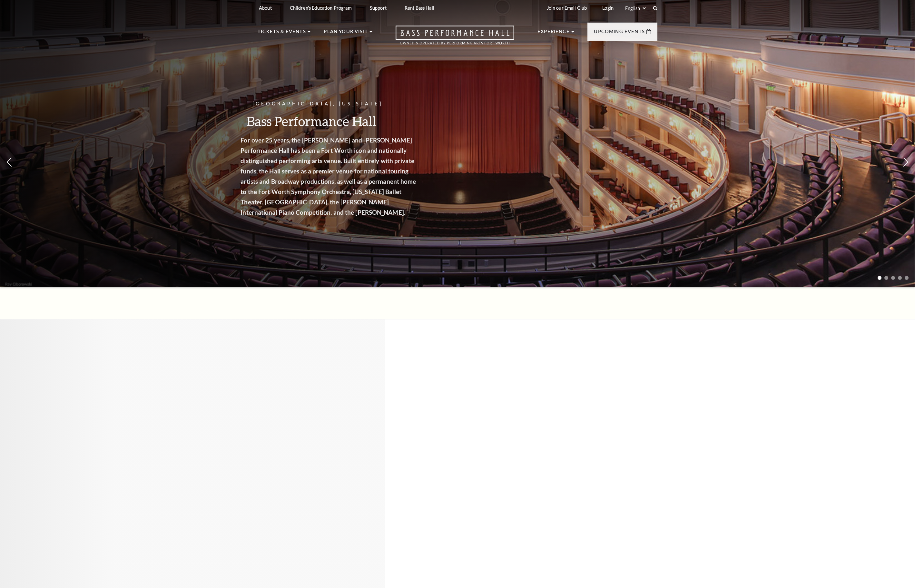 The image size is (915, 588). What do you see at coordinates (282, 33) in the screenshot?
I see `p: Tickets & Events` at bounding box center [282, 33].